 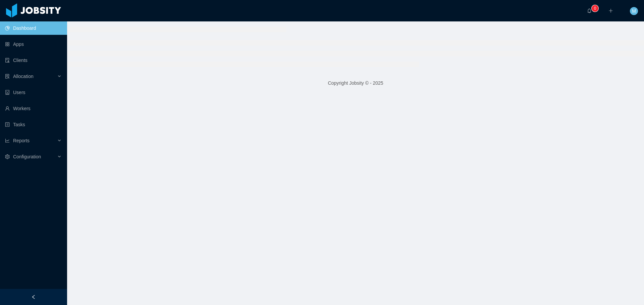 I want to click on a: icon: robotUsers, so click(x=33, y=92).